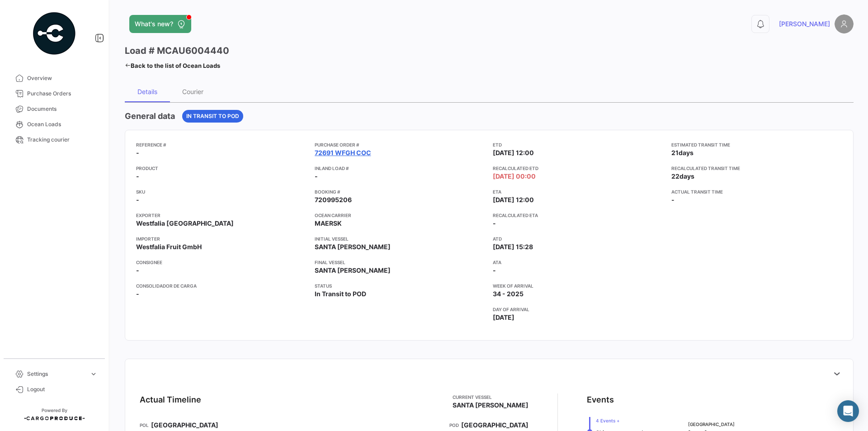 The width and height of the screenshot is (868, 431). What do you see at coordinates (177, 50) in the screenshot?
I see `h3: Load # MCAU6004440` at bounding box center [177, 50].